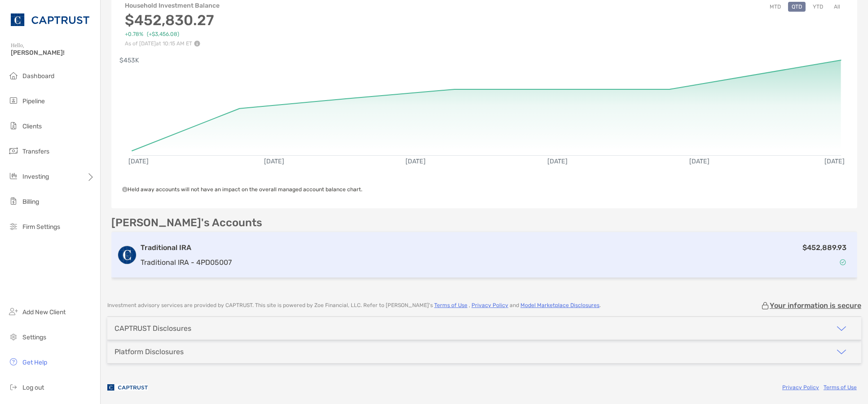  I want to click on span: Firm Settings, so click(41, 227).